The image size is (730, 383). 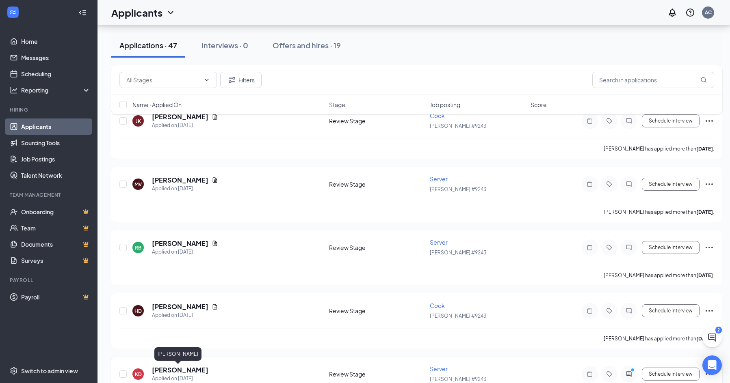 What do you see at coordinates (690, 13) in the screenshot?
I see `svg: QuestionInfo` at bounding box center [690, 13].